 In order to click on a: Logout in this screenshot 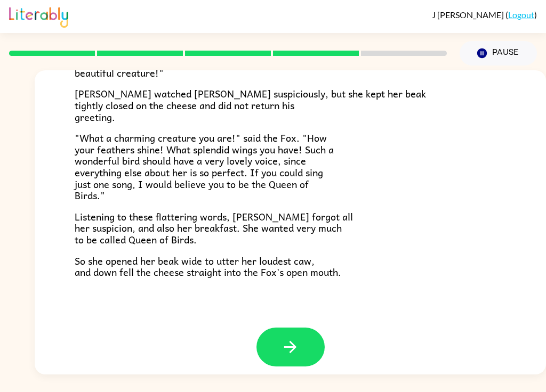, I will do `click(520, 14)`.